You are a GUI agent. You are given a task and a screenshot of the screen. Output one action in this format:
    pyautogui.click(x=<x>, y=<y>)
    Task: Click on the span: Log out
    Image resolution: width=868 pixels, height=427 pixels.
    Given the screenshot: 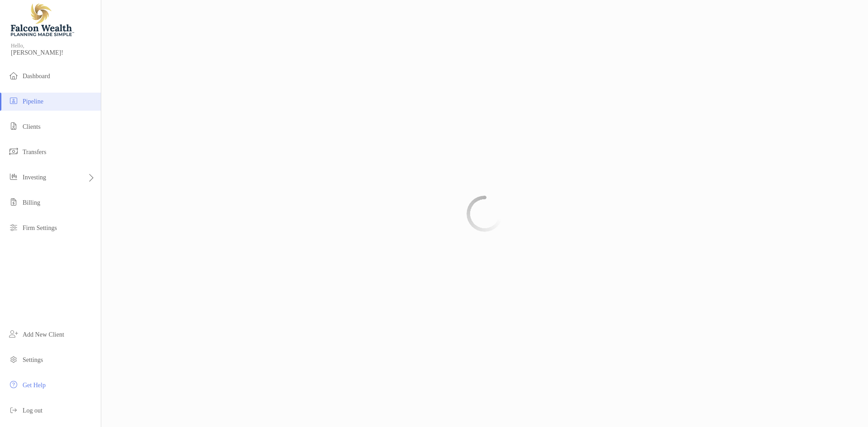 What is the action you would take?
    pyautogui.click(x=33, y=410)
    